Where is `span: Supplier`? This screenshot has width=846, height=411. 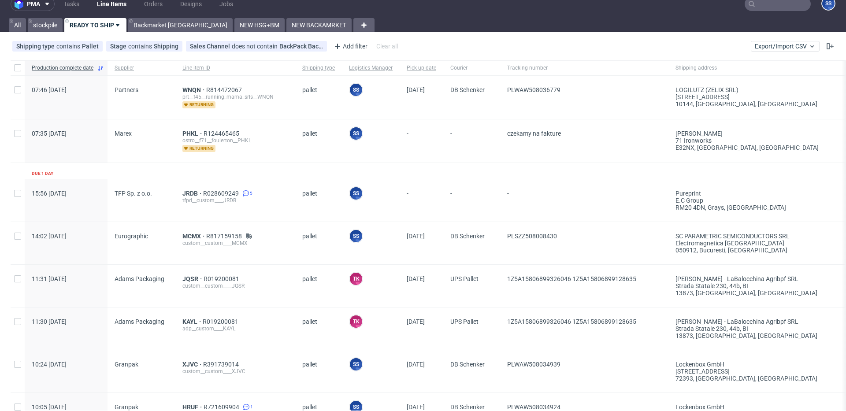 span: Supplier is located at coordinates (141, 68).